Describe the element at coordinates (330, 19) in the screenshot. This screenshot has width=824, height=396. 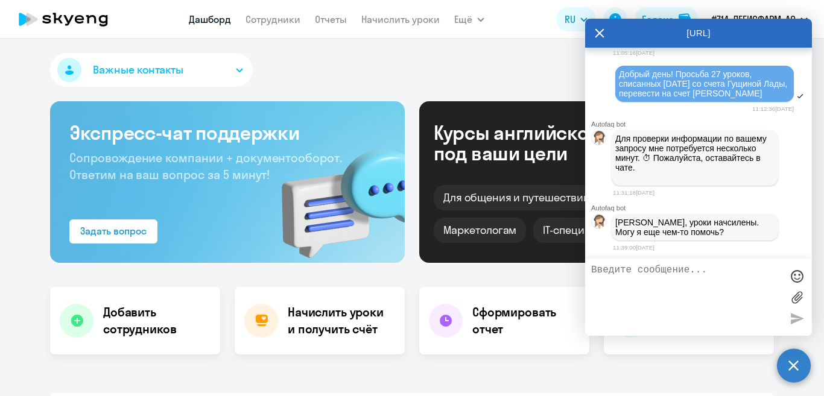
I see `a: Отчеты` at that location.